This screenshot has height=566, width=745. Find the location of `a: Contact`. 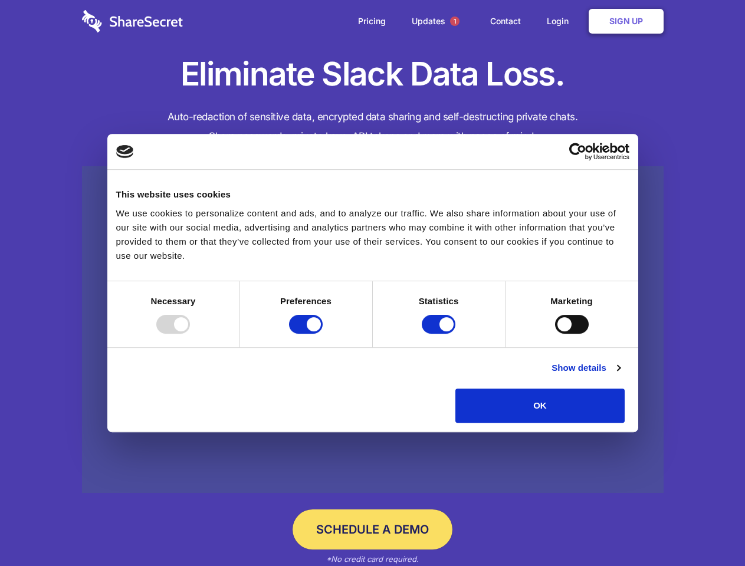

a: Contact is located at coordinates (505, 21).